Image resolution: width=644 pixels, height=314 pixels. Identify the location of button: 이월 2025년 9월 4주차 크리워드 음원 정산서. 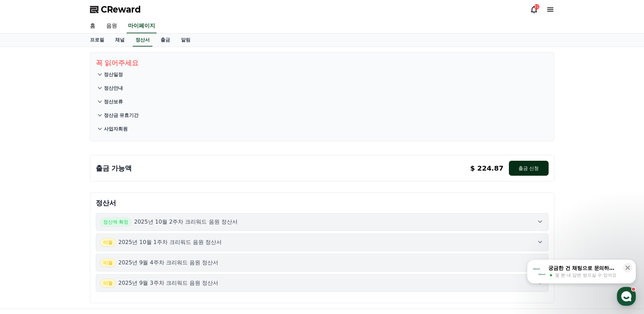
(322, 263).